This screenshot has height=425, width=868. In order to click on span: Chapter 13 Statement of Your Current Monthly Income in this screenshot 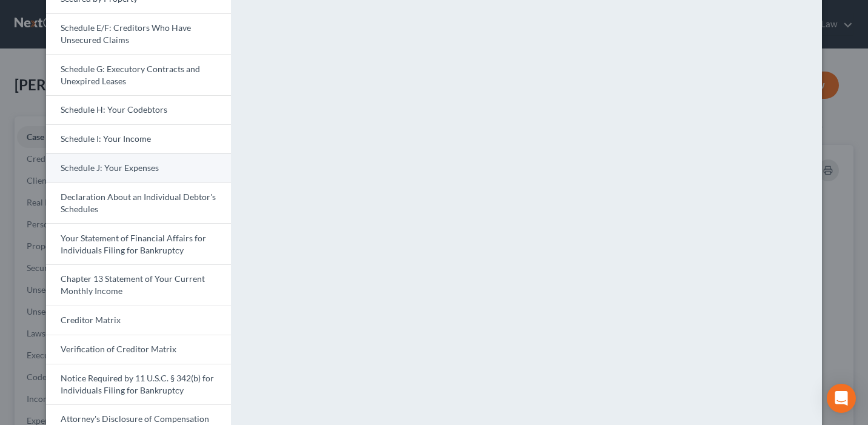, I will do `click(133, 284)`.